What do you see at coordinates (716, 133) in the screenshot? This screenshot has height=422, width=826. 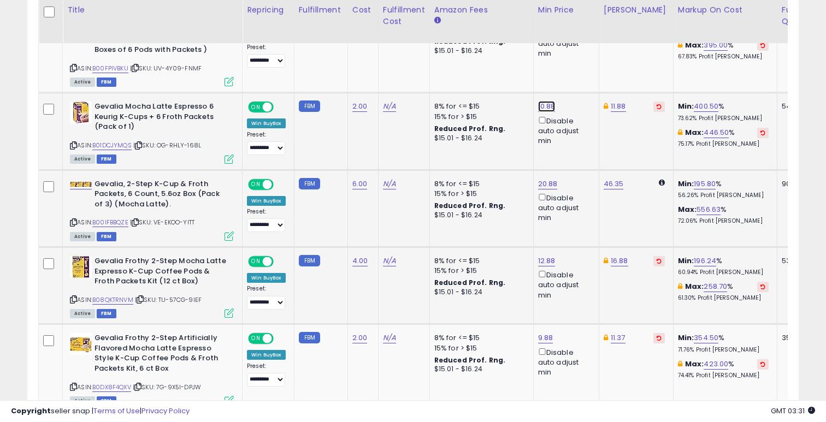 I see `a: 446.50` at bounding box center [716, 133].